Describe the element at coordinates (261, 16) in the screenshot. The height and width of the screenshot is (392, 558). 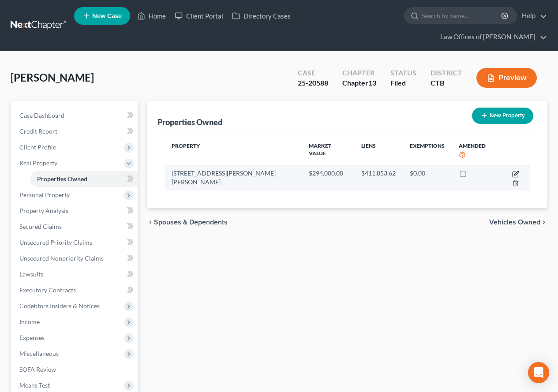
I see `a: Directory Cases` at that location.